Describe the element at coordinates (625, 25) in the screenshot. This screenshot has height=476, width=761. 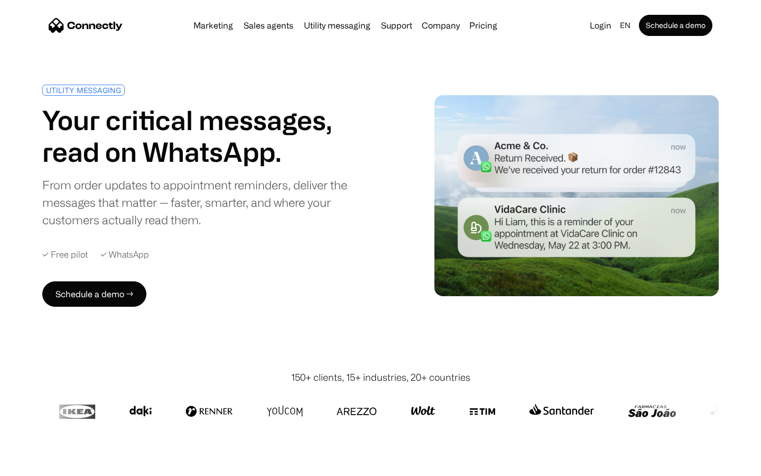
I see `div: en` at that location.